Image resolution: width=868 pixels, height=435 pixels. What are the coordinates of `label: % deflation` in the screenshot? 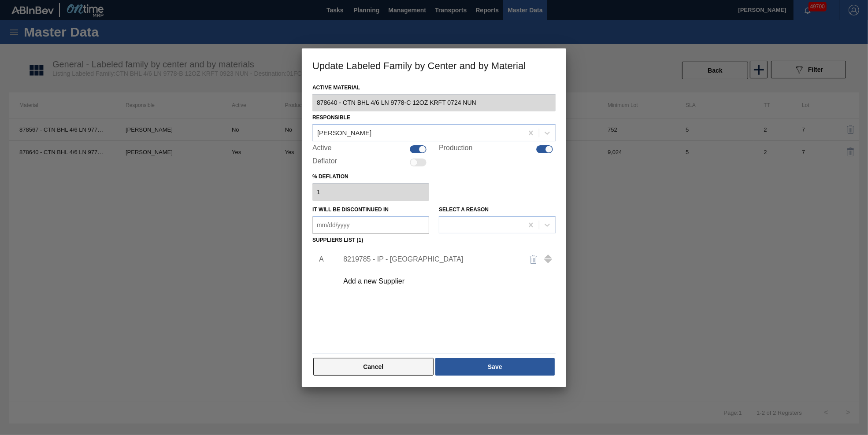 It's located at (371, 176).